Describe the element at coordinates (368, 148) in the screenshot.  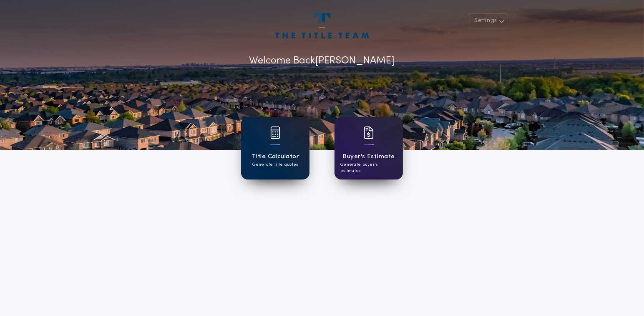
I see `a: card iconBuyer's EstimateGenerate buyer's estimates` at that location.